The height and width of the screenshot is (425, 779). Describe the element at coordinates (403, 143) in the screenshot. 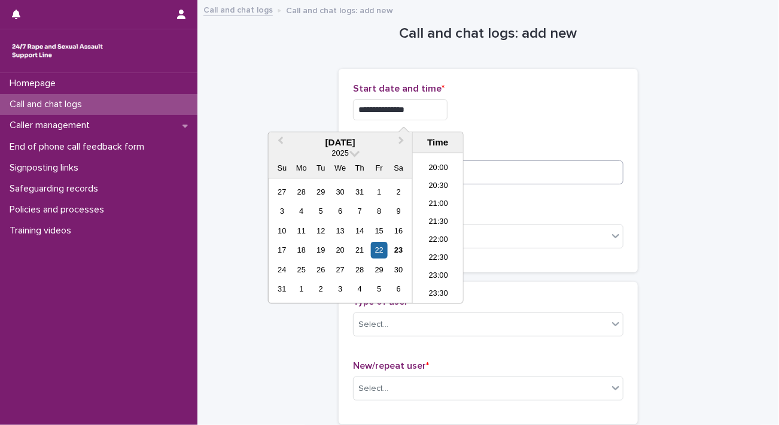

I see `button: Next Month` at that location.